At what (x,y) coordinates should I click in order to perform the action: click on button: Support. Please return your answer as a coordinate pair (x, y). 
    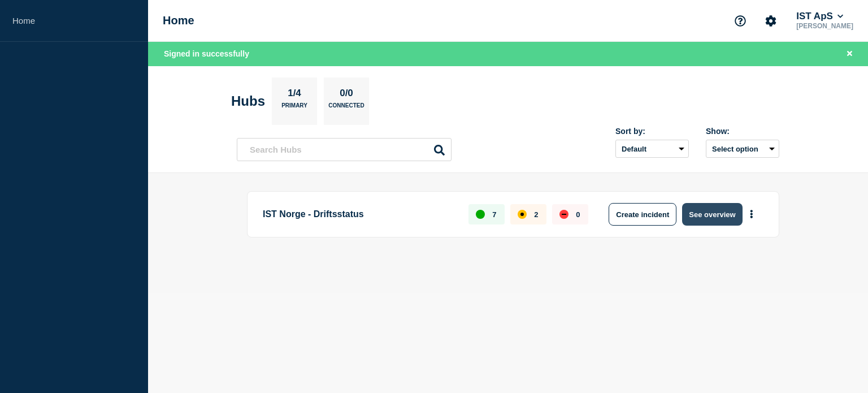
    Looking at the image, I should click on (740, 21).